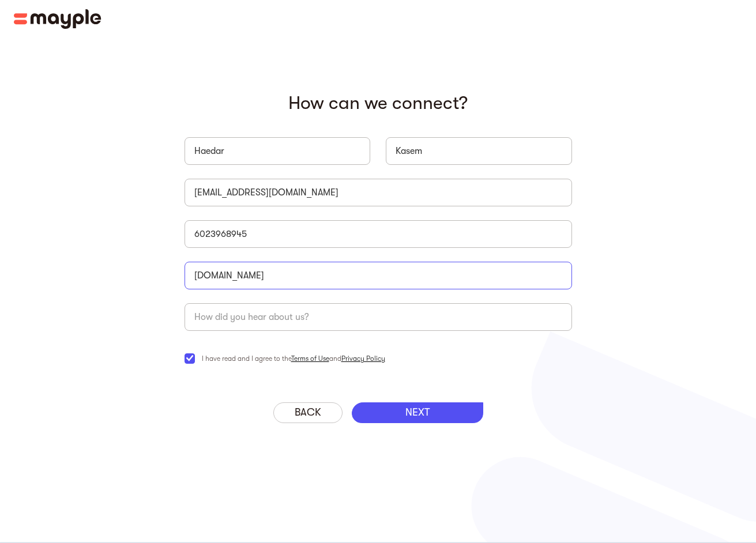 The height and width of the screenshot is (543, 756). I want to click on div: Chat Widget, so click(652, 476).